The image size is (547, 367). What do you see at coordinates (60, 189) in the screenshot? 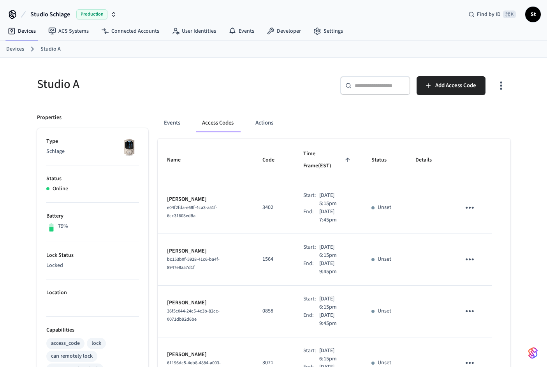
I see `p: Online` at bounding box center [60, 189].